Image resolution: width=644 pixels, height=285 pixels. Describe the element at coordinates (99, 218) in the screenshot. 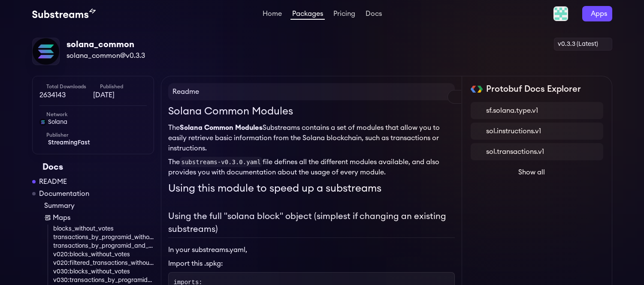

I see `a: Maps` at that location.